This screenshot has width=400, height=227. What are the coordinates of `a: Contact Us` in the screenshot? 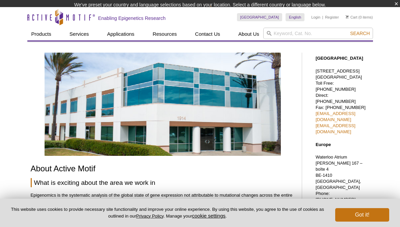 It's located at (208, 34).